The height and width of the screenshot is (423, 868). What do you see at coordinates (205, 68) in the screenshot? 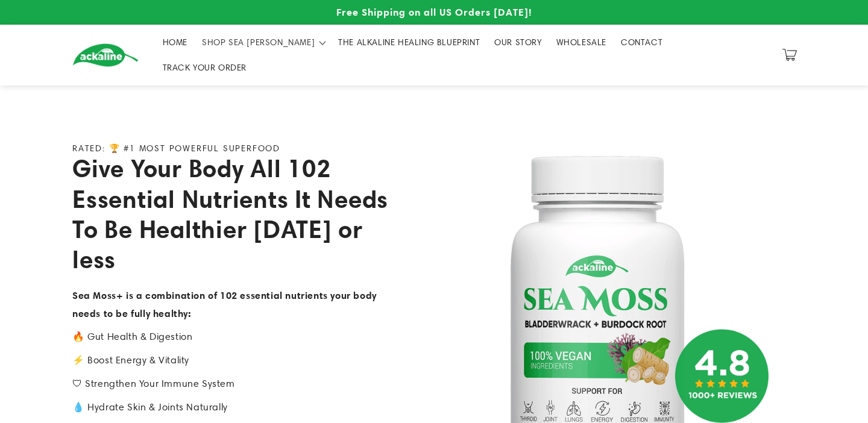
I see `a: TRACK YOUR ORDER` at bounding box center [205, 68].